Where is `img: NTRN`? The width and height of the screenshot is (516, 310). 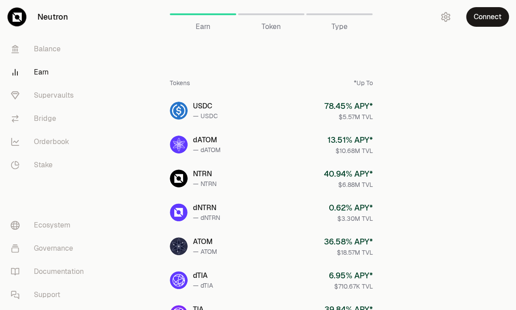
img: NTRN is located at coordinates (179, 178).